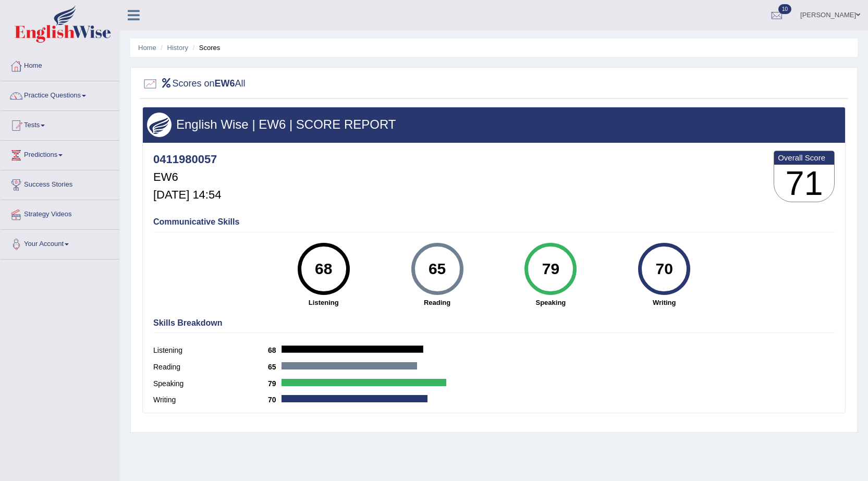 The image size is (868, 481). What do you see at coordinates (437, 269) in the screenshot?
I see `div: 65` at bounding box center [437, 269].